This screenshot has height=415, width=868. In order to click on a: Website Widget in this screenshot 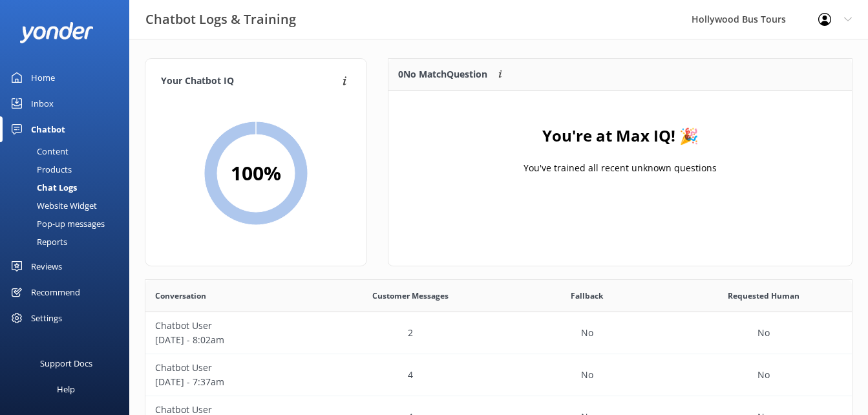, I will do `click(68, 205)`.